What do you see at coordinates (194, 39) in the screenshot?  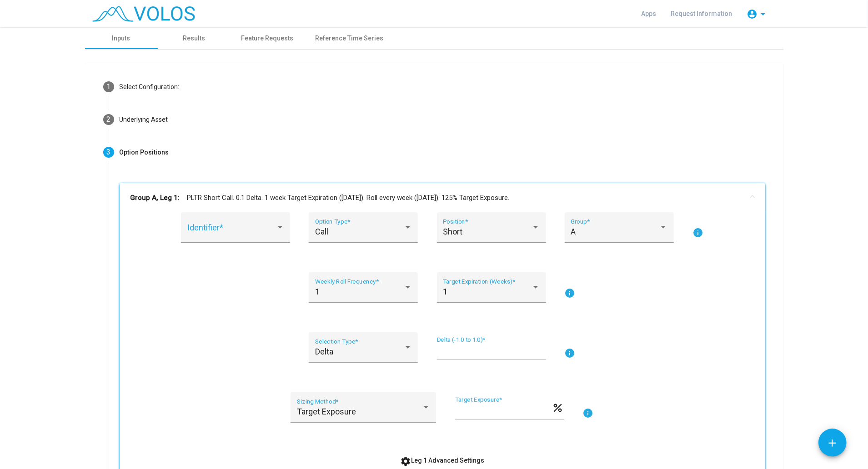 I see `div: Results` at bounding box center [194, 39].